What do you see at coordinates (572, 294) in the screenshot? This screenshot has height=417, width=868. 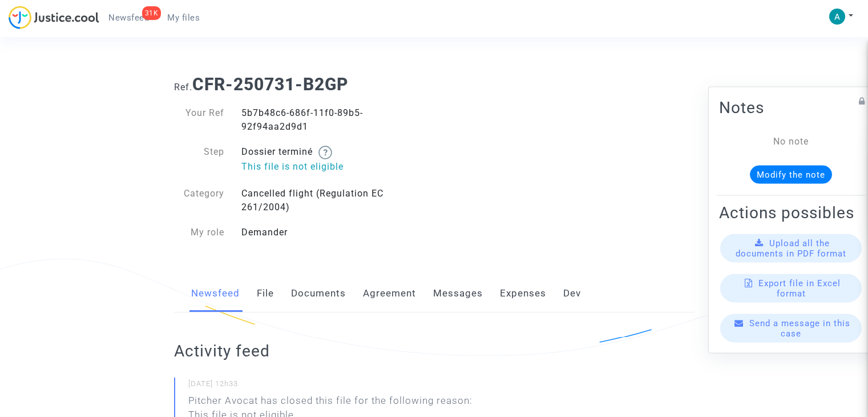 I see `a: Dev` at bounding box center [572, 294].